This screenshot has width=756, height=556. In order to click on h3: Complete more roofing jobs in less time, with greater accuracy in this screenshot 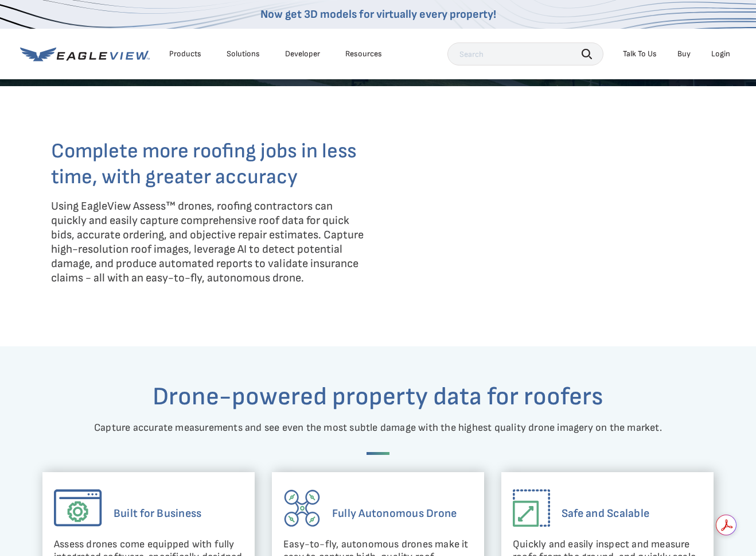, I will do `click(210, 164)`.